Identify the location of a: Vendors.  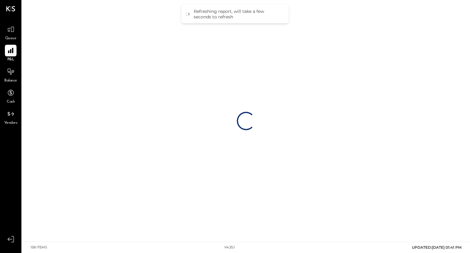
(11, 117).